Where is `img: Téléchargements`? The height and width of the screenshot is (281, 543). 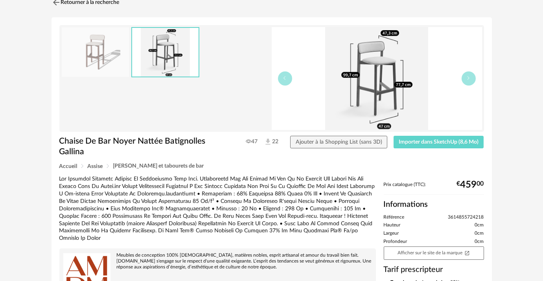
img: Téléchargements is located at coordinates (268, 142).